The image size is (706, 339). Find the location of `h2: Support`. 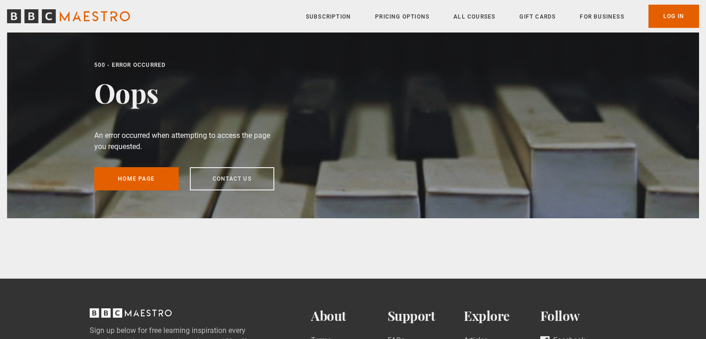

h2: Support is located at coordinates (426, 316).